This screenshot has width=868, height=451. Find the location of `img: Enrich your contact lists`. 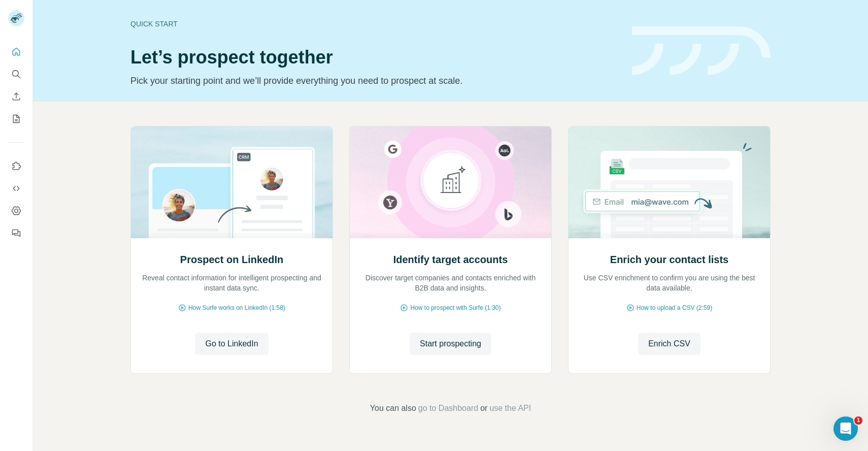

img: Enrich your contact lists is located at coordinates (669, 183).